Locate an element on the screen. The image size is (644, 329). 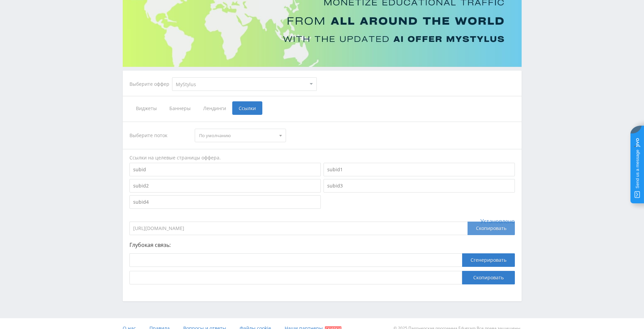
ya-tr-span: Сгенерировать is located at coordinates (489, 260).